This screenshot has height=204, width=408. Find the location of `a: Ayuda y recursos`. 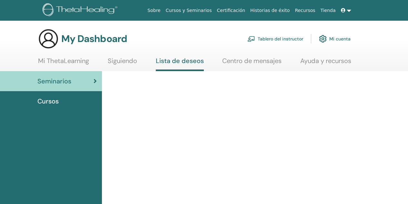

a: Ayuda y recursos is located at coordinates (326, 63).